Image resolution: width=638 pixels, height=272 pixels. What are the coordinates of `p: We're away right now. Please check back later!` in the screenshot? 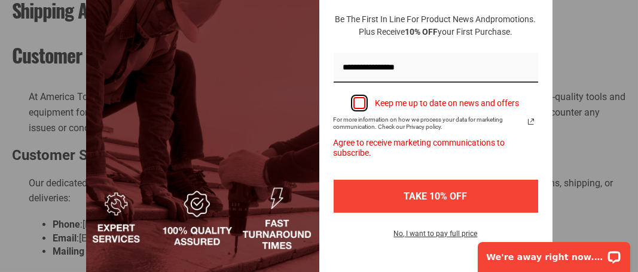 It's located at (76, 23).